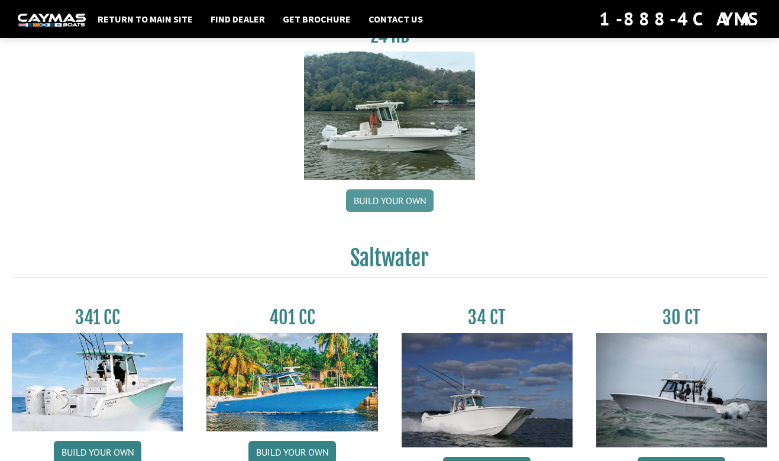 Image resolution: width=779 pixels, height=461 pixels. Describe the element at coordinates (389, 262) in the screenshot. I see `h2: Saltwater` at that location.